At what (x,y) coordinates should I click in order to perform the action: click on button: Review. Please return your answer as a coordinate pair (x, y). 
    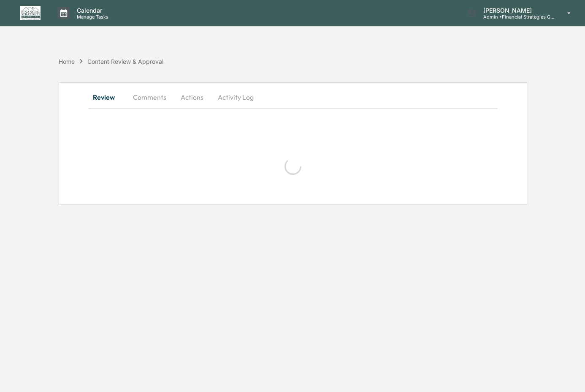
    Looking at the image, I should click on (107, 97).